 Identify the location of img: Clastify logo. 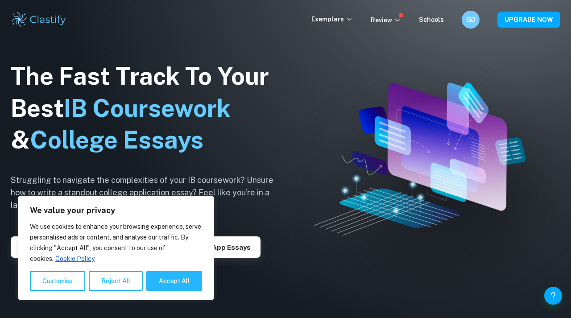
(39, 20).